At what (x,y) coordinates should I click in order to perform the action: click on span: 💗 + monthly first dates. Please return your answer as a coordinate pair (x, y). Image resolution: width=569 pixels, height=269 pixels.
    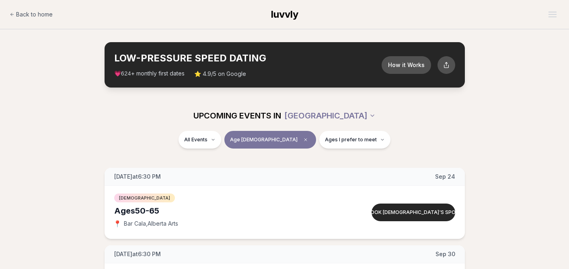
    Looking at the image, I should click on (149, 74).